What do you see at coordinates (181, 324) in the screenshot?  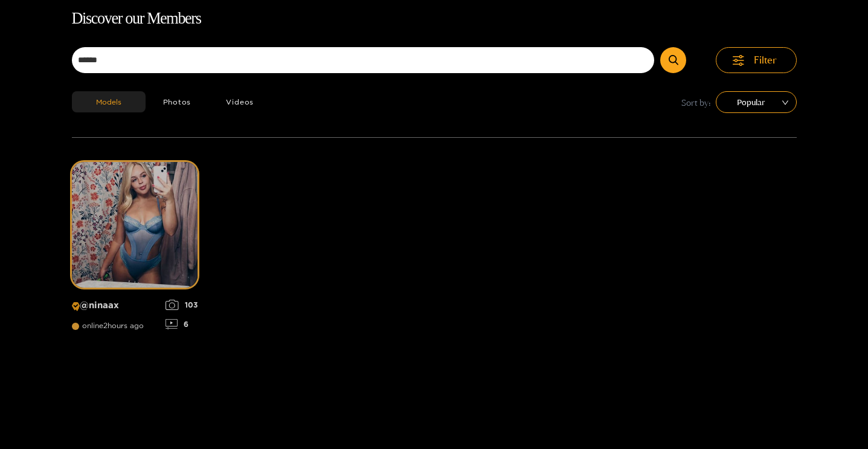 I see `div: 6` at bounding box center [181, 324].